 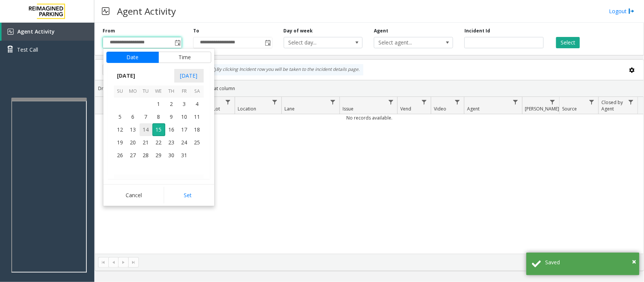 What do you see at coordinates (146, 117) in the screenshot?
I see `td: Tuesday, October 7, 2025` at bounding box center [146, 117].